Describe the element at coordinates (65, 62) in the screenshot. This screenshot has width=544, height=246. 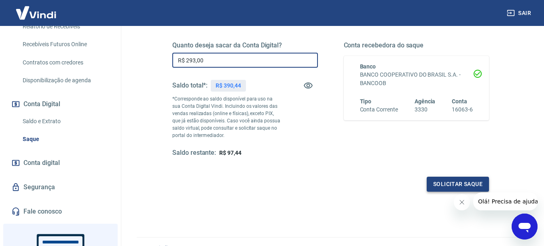
I see `a: Contratos com credores` at that location.